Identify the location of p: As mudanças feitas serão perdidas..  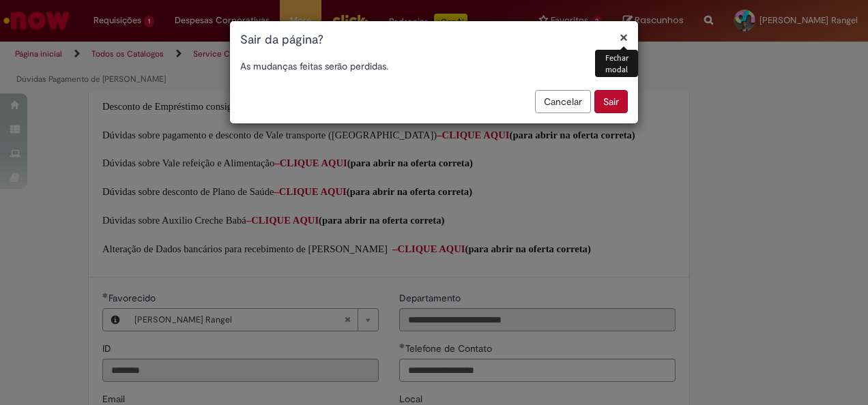
(434, 66).